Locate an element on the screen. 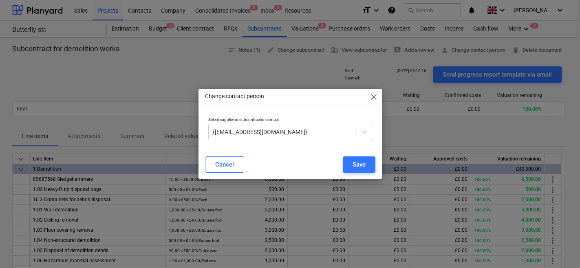 The width and height of the screenshot is (580, 268). button: Save is located at coordinates (359, 165).